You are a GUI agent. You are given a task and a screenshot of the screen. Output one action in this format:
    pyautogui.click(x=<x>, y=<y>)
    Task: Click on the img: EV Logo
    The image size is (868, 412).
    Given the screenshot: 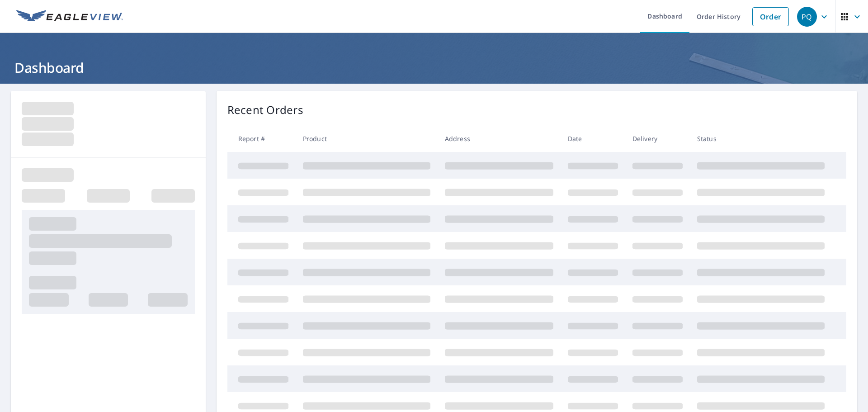 What is the action you would take?
    pyautogui.click(x=70, y=17)
    